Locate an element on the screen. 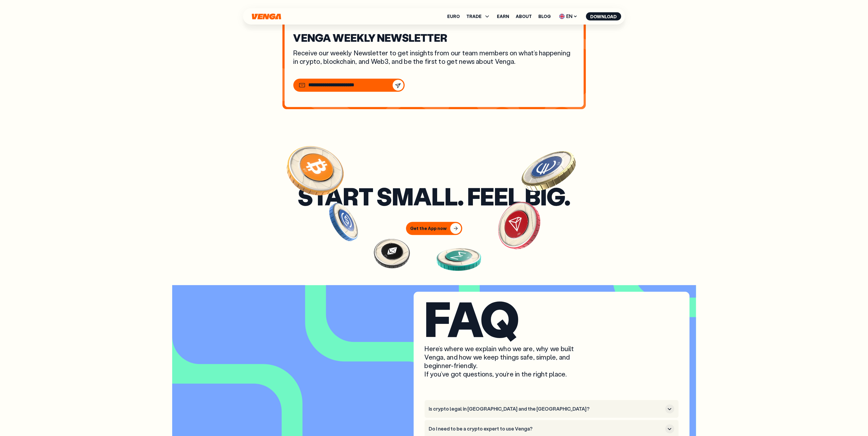 The height and width of the screenshot is (436, 868). a: Download is located at coordinates (604, 17).